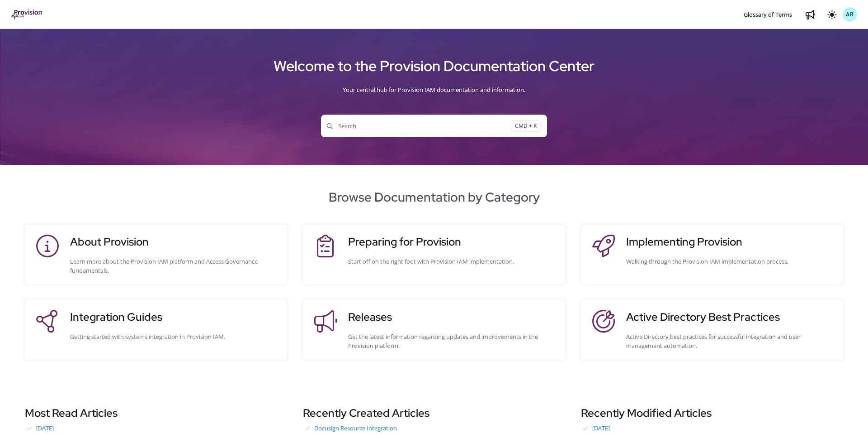 This screenshot has height=434, width=868. Describe the element at coordinates (832, 15) in the screenshot. I see `button: Theme options` at that location.